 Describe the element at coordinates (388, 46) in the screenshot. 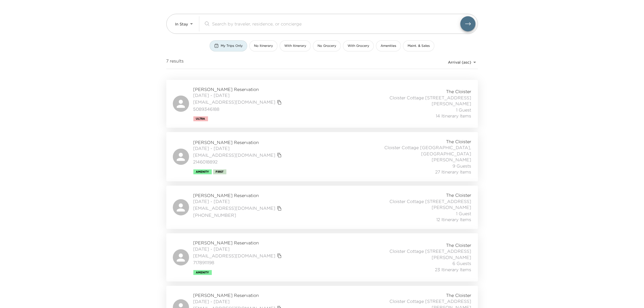

I see `span: Amenities` at that location.